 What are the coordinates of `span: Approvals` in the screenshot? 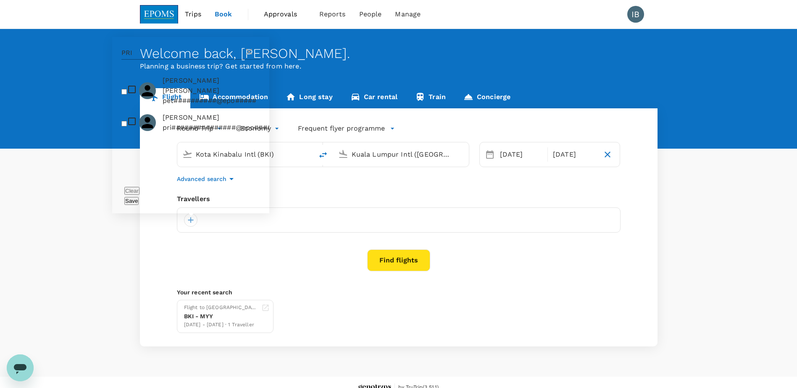 It's located at (285, 14).